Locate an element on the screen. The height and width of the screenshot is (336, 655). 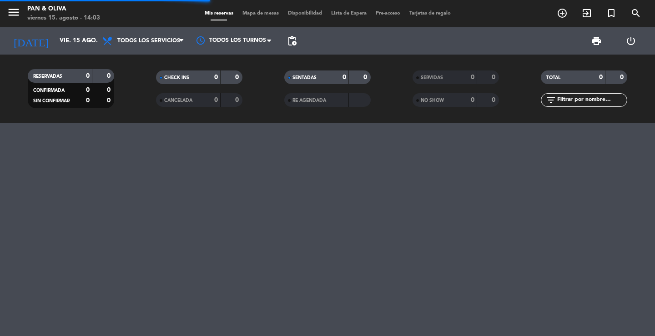
span: CONFIRMADA is located at coordinates (49, 90).